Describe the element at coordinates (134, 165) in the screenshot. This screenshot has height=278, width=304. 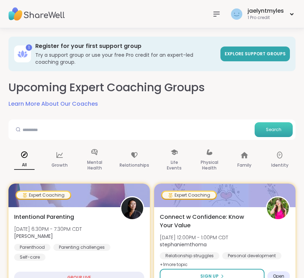
I see `p: Relationships` at that location.